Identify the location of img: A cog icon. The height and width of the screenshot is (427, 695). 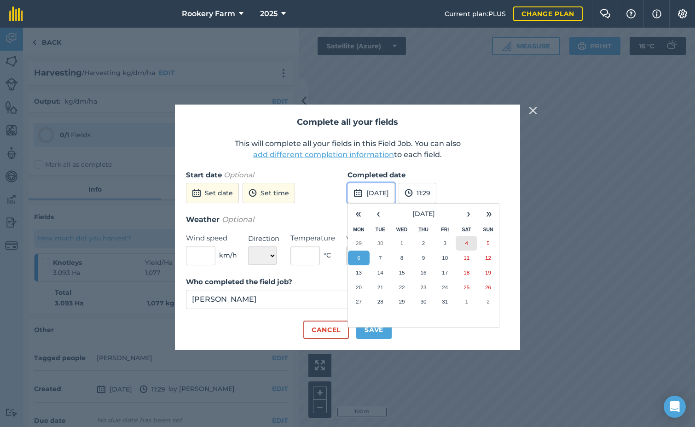
(682, 14).